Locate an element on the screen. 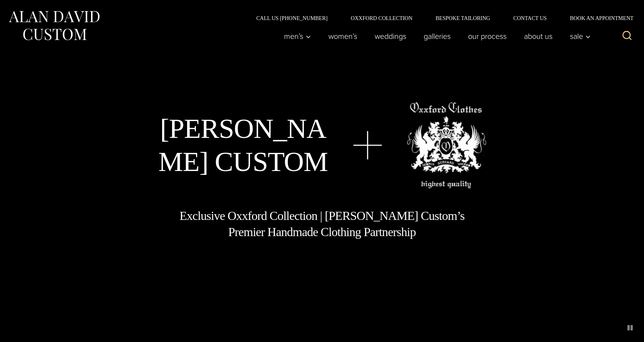 The height and width of the screenshot is (342, 644). a: Women’s is located at coordinates (343, 37).